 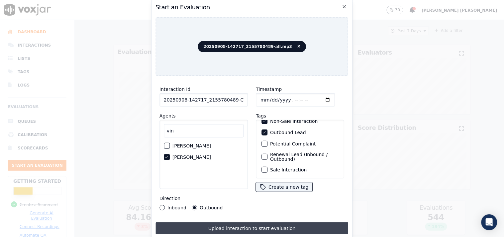 I want to click on label: Sale Interaction, so click(x=289, y=170).